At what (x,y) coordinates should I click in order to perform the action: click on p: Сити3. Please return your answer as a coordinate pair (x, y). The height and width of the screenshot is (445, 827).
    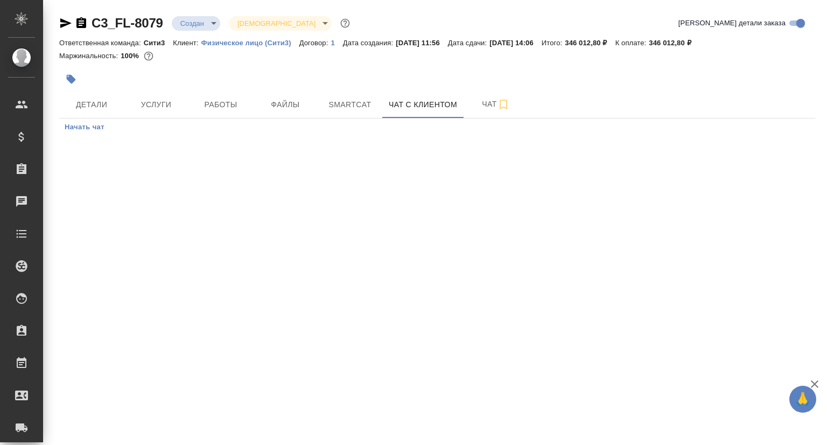
    Looking at the image, I should click on (158, 43).